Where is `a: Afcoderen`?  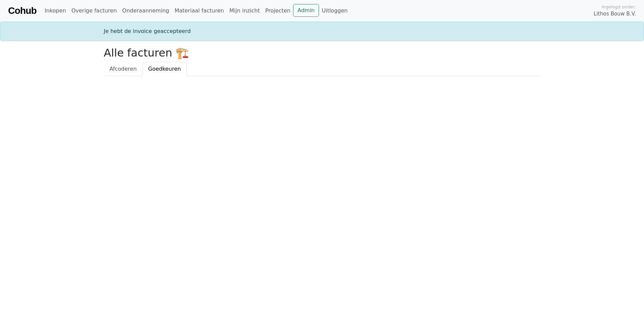 a: Afcoderen is located at coordinates (123, 69).